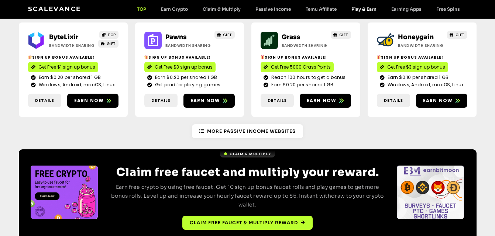 This screenshot has height=236, width=495. What do you see at coordinates (247, 131) in the screenshot?
I see `a: More Passive Income Websites` at bounding box center [247, 131].